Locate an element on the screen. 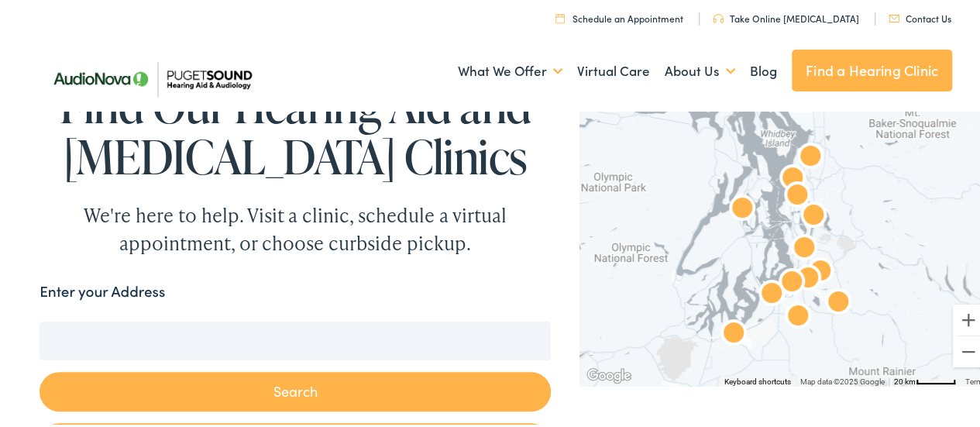 This screenshot has height=427, width=980. button: Keyboard shortcuts is located at coordinates (757, 379).